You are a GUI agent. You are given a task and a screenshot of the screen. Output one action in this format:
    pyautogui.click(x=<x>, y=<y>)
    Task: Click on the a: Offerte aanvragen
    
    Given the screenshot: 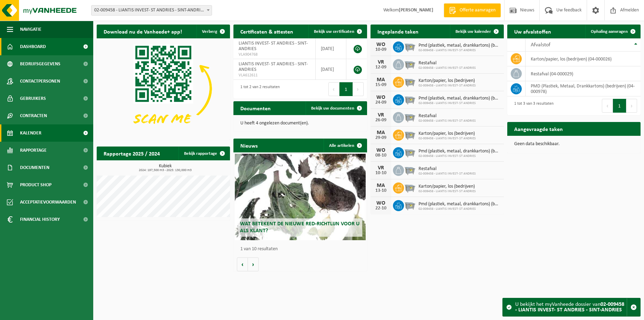 What is the action you would take?
    pyautogui.click(x=472, y=10)
    